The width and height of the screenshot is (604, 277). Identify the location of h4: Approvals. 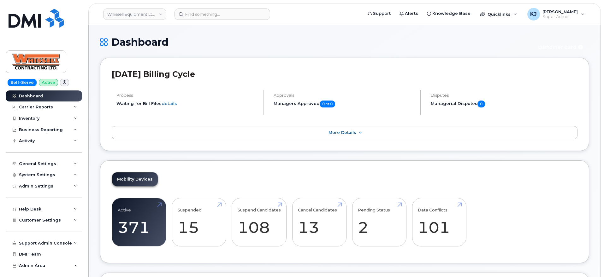
(344, 95).